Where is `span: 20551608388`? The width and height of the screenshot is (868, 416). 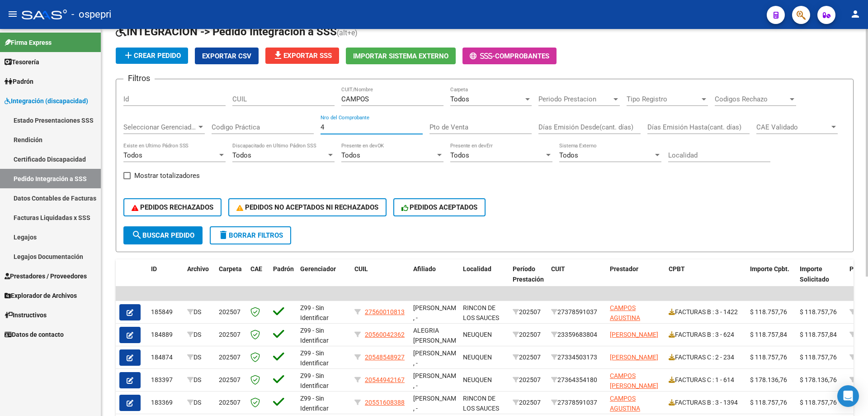 span: 20551608388 is located at coordinates (385, 402).